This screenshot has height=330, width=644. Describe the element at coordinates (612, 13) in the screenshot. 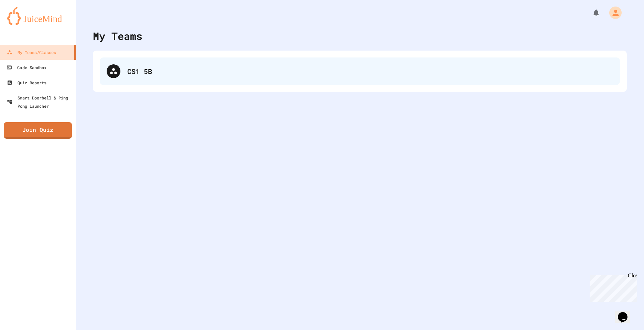

I see `div: My Account` at that location.